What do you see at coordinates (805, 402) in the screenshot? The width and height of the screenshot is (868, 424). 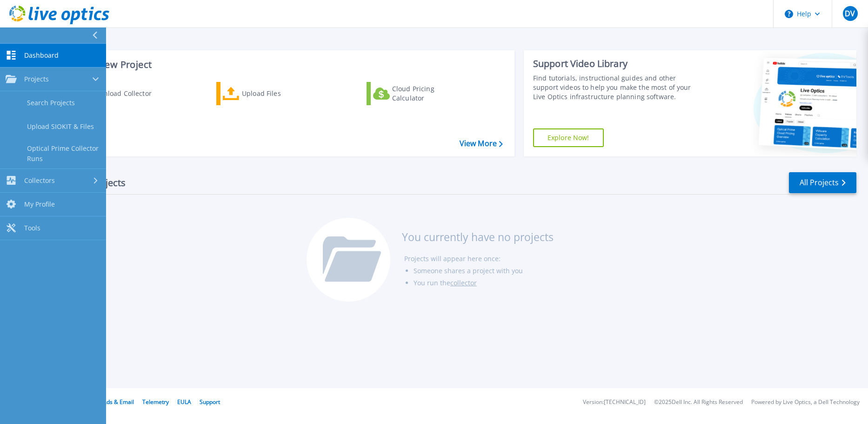 I see `li: Powered by Live Optics, a Dell Technology` at bounding box center [805, 402].